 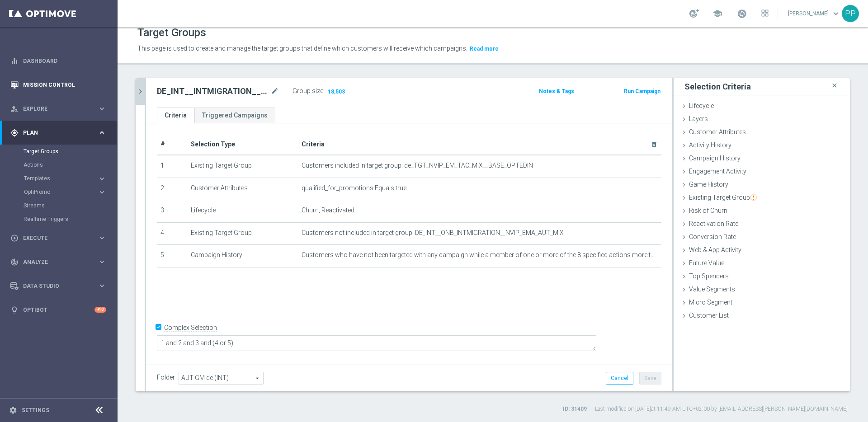 What do you see at coordinates (59, 310) in the screenshot?
I see `div: Optibot` at bounding box center [59, 310].